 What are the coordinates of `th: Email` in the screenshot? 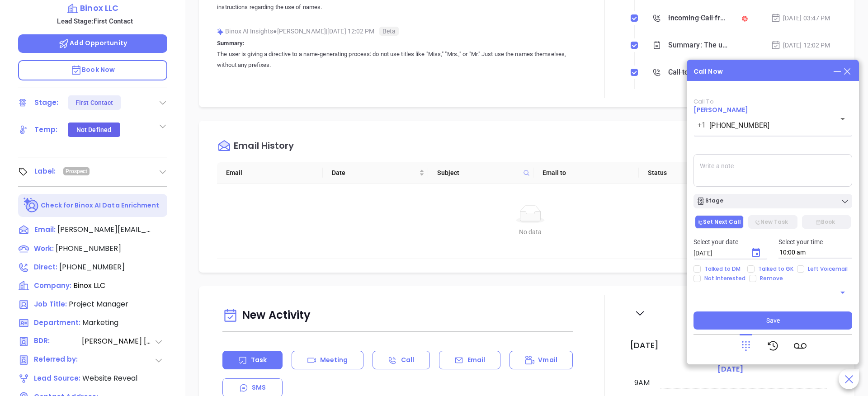 It's located at (269, 172).